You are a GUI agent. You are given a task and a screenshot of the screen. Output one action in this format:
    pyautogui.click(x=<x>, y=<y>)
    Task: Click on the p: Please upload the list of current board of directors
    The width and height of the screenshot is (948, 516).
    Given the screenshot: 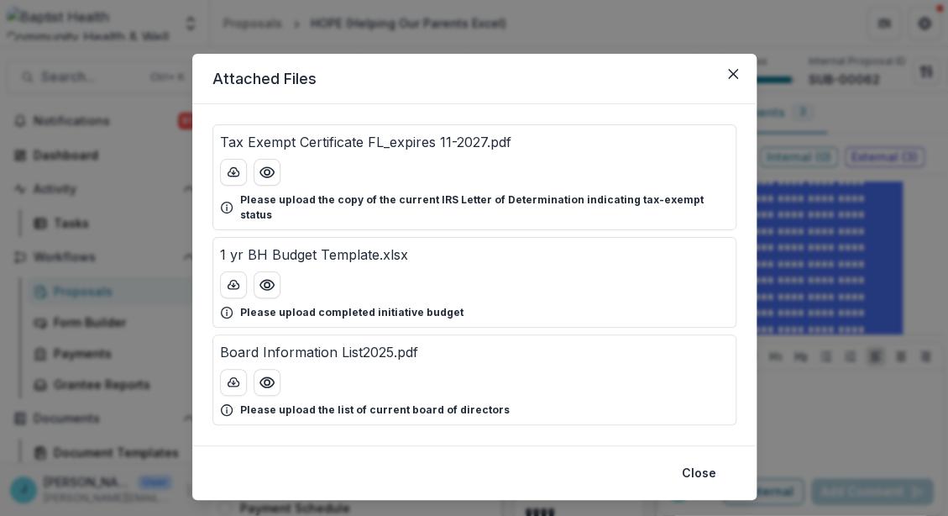 What is the action you would take?
    pyautogui.click(x=374, y=410)
    